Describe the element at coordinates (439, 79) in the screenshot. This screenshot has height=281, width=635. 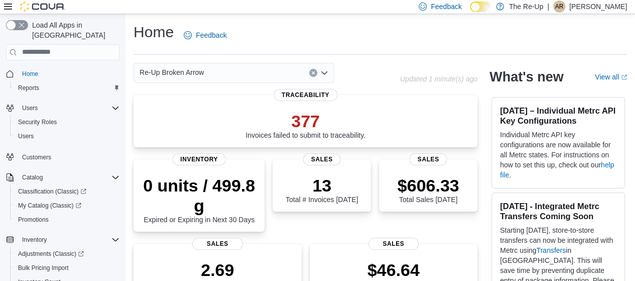
I see `p: Updated 1 minute(s) ago` at that location.